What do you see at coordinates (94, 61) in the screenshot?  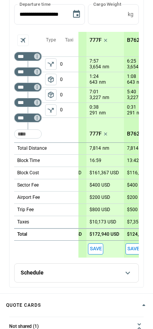 I see `p: 7:57` at bounding box center [94, 61].